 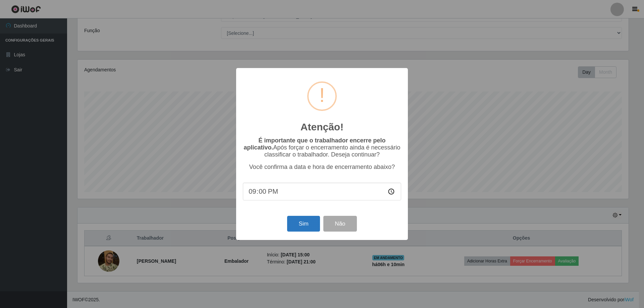 What do you see at coordinates (303, 223) in the screenshot?
I see `button: Sim` at bounding box center [303, 223].